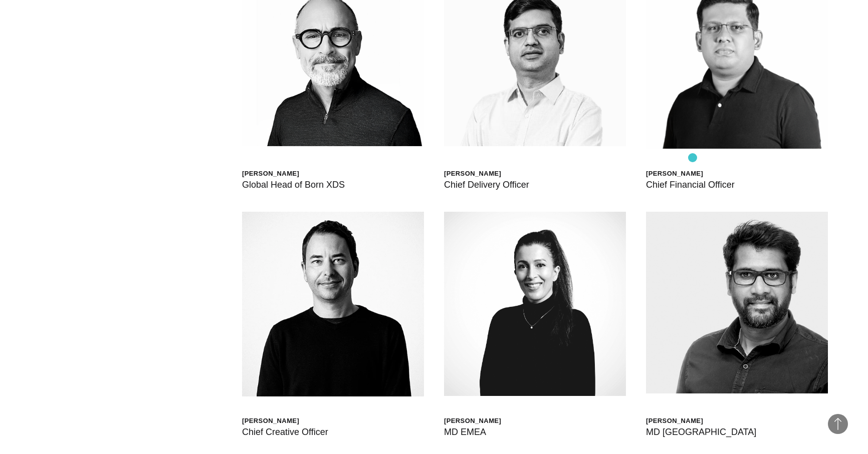  Describe the element at coordinates (473, 432) in the screenshot. I see `div: MD EMEA` at that location.